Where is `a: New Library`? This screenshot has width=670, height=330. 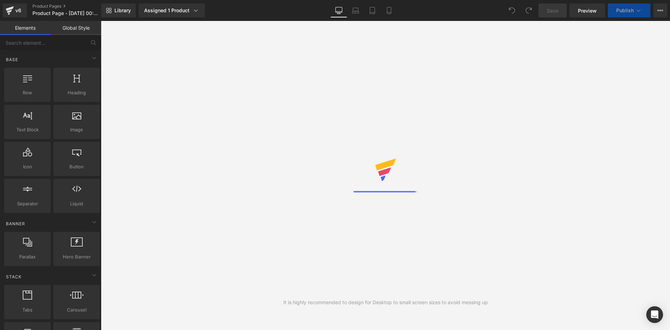
a: New Library is located at coordinates (118, 10).